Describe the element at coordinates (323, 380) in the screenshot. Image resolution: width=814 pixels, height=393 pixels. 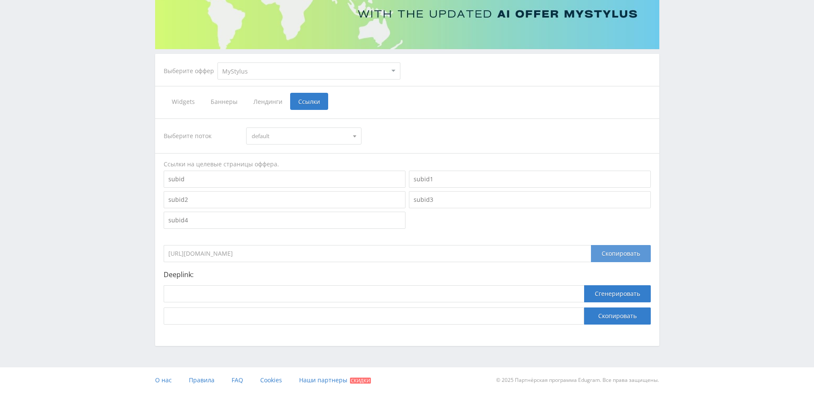
I see `span: Наши партнеры` at that location.